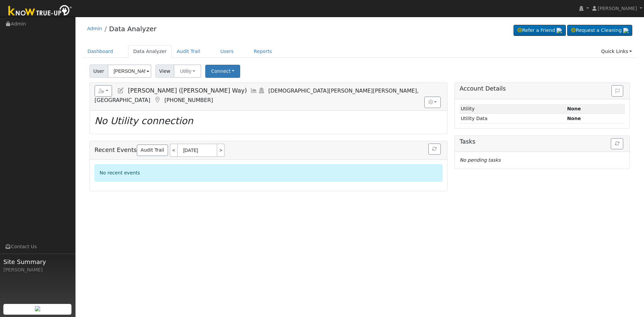 Image resolution: width=644 pixels, height=317 pixels. Describe the element at coordinates (100, 51) in the screenshot. I see `a: Dashboard` at that location.